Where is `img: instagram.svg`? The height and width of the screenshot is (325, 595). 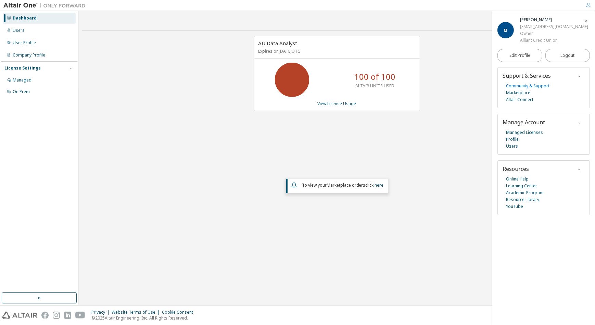 img: instagram.svg is located at coordinates (56, 315).